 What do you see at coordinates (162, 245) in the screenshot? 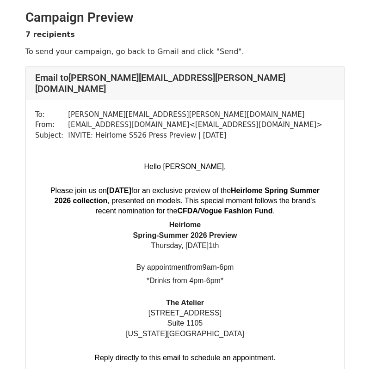
I see `span: hurs` at bounding box center [162, 245].